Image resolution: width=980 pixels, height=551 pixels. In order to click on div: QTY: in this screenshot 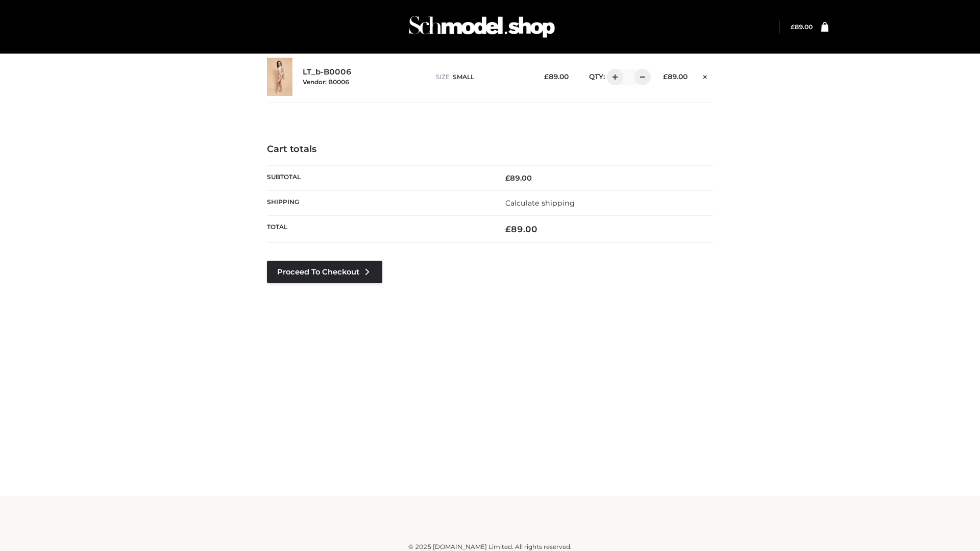, I will do `click(613, 77)`.